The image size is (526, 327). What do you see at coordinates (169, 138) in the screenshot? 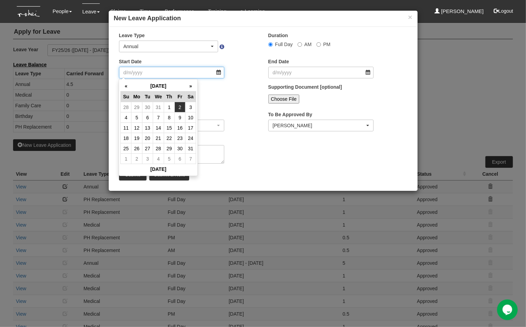
I see `td: 22` at bounding box center [169, 138].